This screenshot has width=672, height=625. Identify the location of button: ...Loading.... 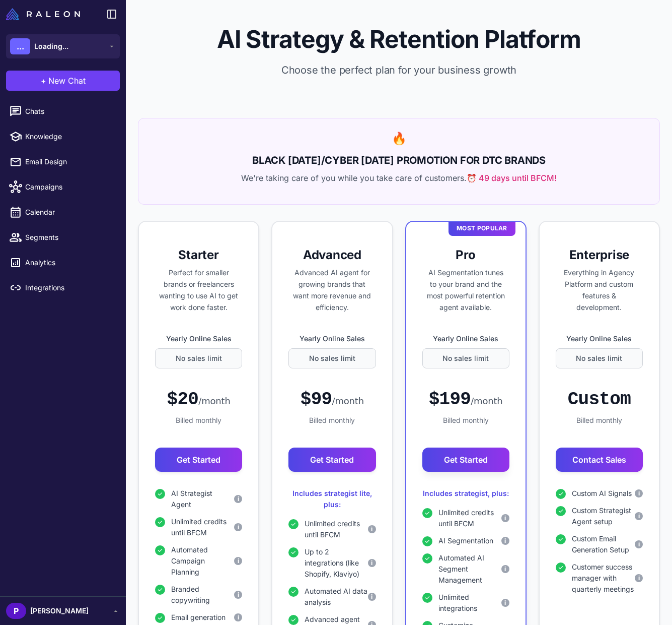
(63, 46).